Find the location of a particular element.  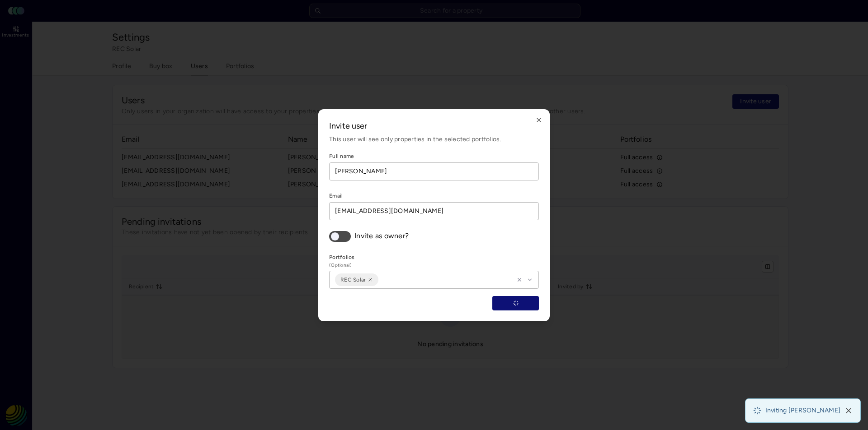

p: This user will see only properties in the selected portfolios. is located at coordinates (434, 139).